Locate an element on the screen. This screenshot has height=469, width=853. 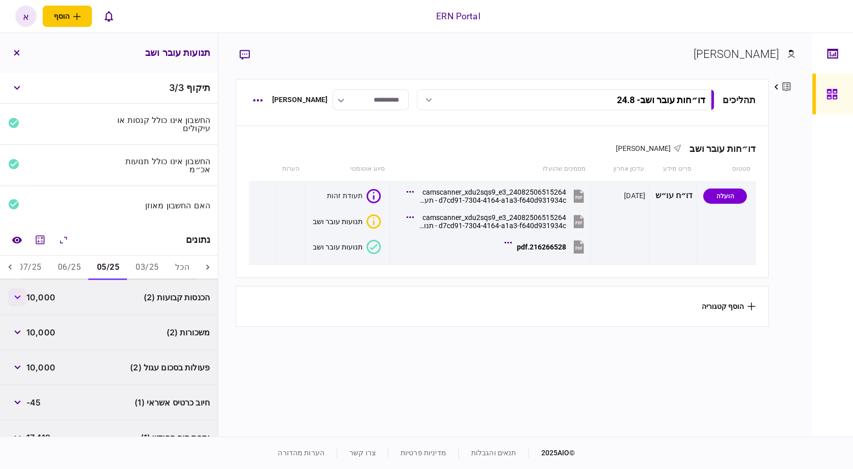
div: הועלה is located at coordinates (725, 196).